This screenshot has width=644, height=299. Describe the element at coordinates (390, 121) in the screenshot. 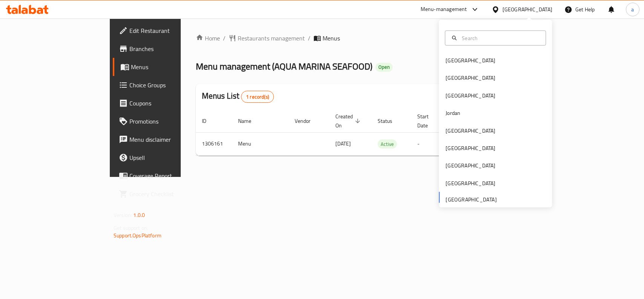

I see `span: Status` at that location.